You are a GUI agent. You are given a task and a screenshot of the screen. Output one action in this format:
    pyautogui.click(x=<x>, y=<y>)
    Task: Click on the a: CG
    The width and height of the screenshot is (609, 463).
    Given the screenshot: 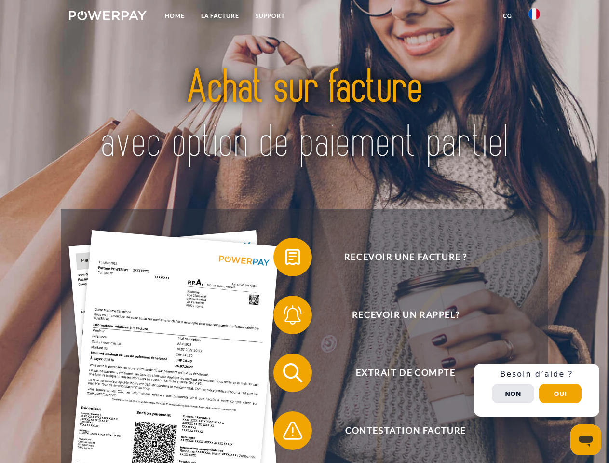 What is the action you would take?
    pyautogui.click(x=507, y=16)
    